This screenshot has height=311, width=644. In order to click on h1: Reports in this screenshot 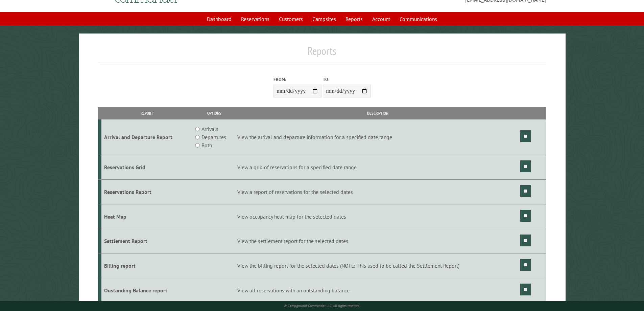, I will do `click(322, 53)`.